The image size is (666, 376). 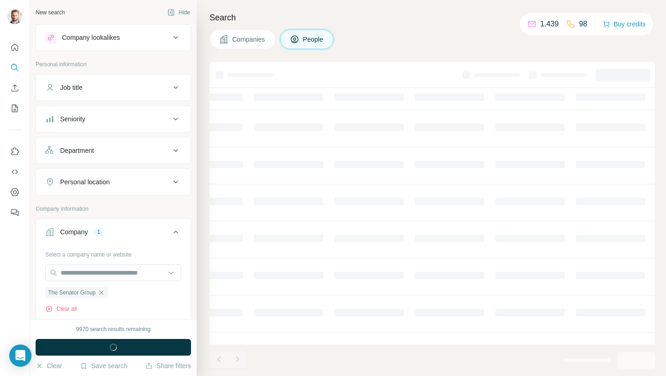 I want to click on button: Search, so click(x=15, y=68).